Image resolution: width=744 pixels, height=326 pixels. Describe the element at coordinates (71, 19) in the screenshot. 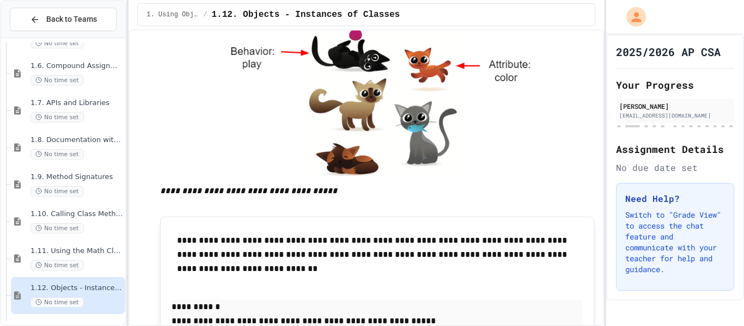

I see `span: Back to Teams` at that location.